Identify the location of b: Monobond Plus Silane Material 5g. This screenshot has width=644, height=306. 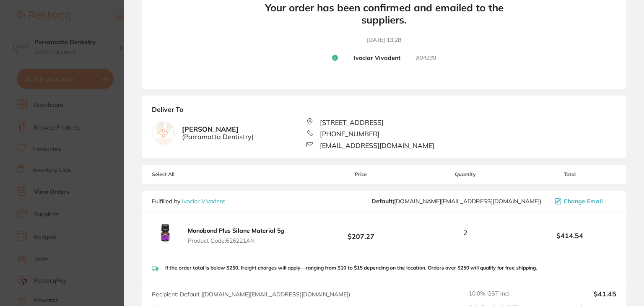
(236, 230).